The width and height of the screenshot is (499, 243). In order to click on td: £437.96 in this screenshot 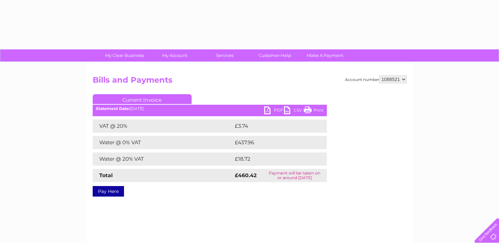, I will do `click(274, 143)`.